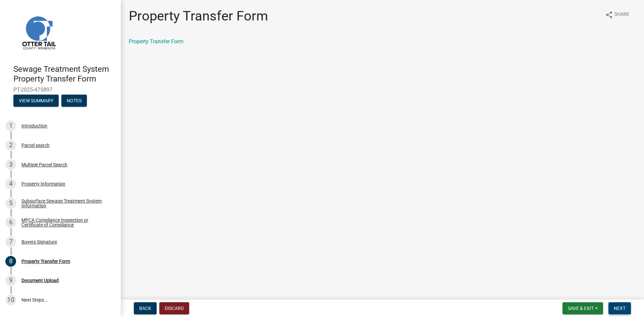  Describe the element at coordinates (44, 165) in the screenshot. I see `div: Multiple Parcel Search` at that location.